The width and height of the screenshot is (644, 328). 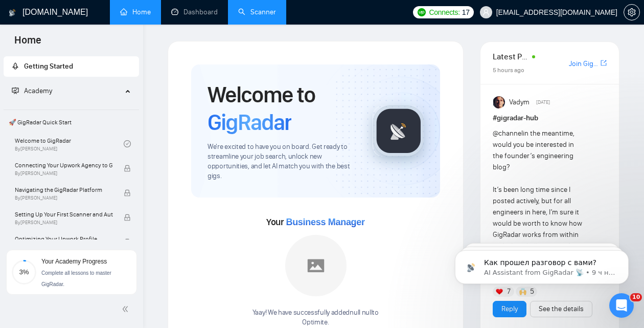 I want to click on span: rocket, so click(x=15, y=66).